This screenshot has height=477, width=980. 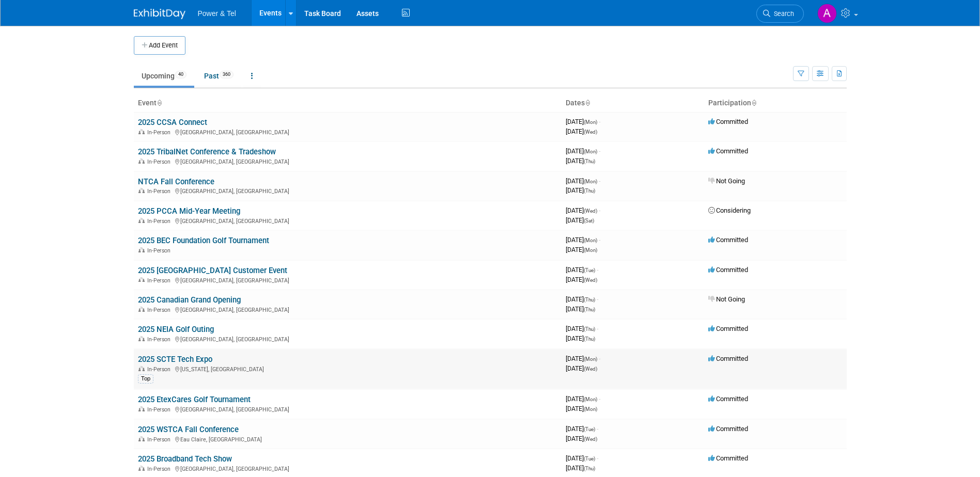 What do you see at coordinates (730, 211) in the screenshot?
I see `span: Considering` at bounding box center [730, 211].